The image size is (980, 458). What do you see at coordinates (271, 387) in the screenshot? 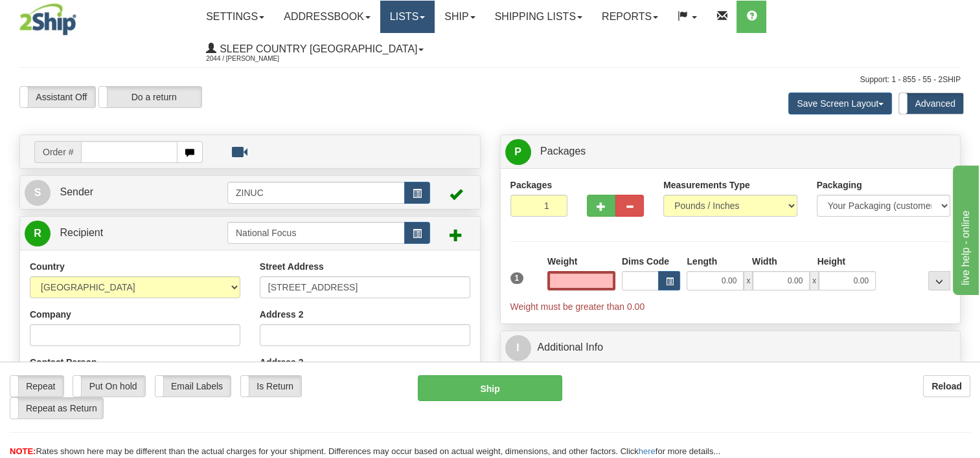
I see `label: Is Return` at bounding box center [271, 387].